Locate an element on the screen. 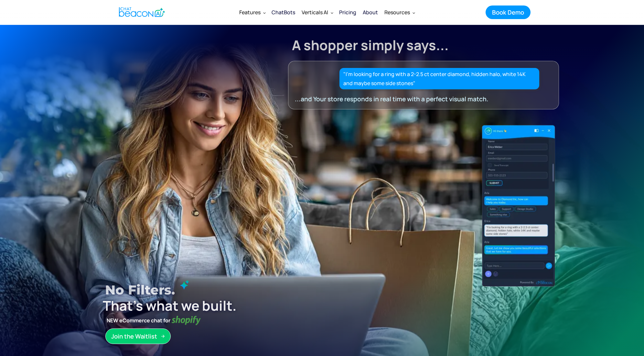 The height and width of the screenshot is (356, 644). div: "I’m looking for a ring with a 2-2.5 ct center diamond, hidden halo, white 14K and maybe some sid... is located at coordinates (439, 79).